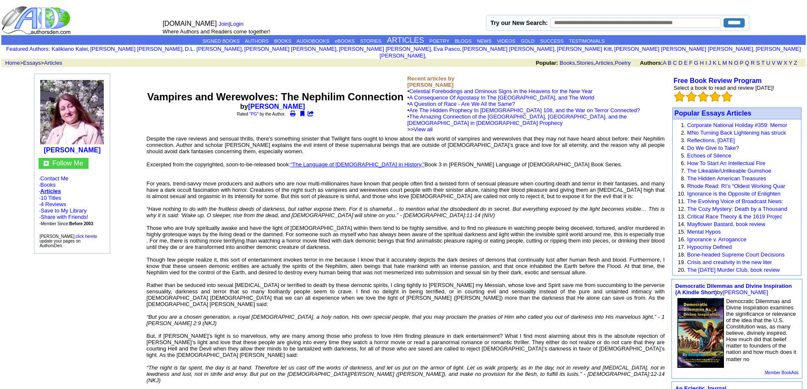  What do you see at coordinates (736, 255) in the screenshot?
I see `a: Bone-headed Supreme Court Decisions` at bounding box center [736, 255].